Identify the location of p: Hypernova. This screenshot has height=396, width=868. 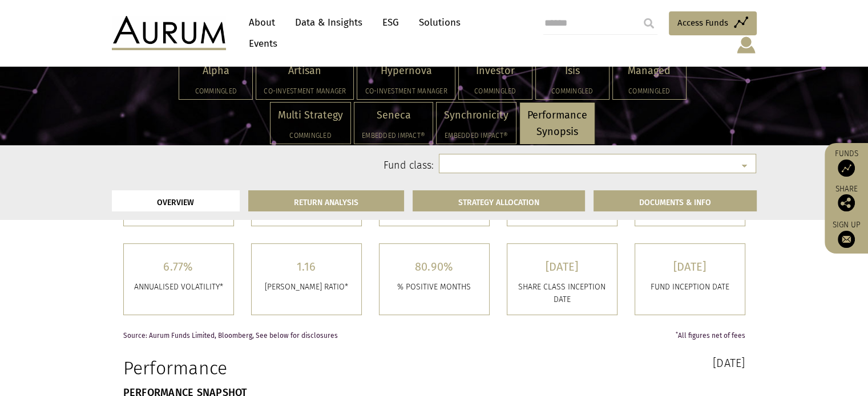
(406, 70).